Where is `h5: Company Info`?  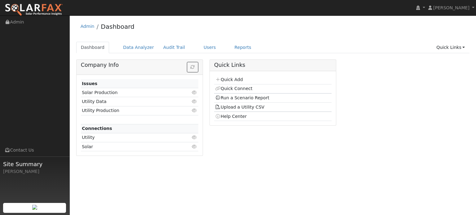
h5: Company Info is located at coordinates (139, 65).